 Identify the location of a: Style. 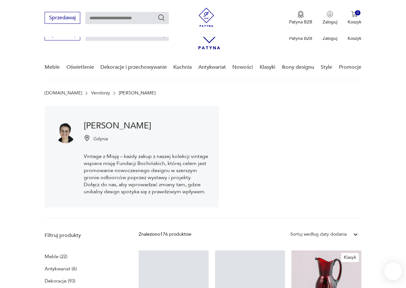
(326, 67).